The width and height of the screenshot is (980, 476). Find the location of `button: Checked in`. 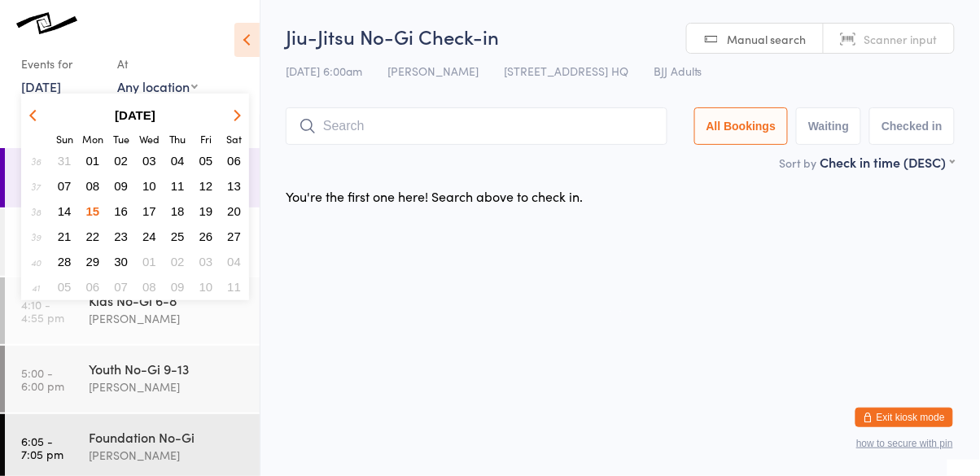

button: Checked in is located at coordinates (912, 126).